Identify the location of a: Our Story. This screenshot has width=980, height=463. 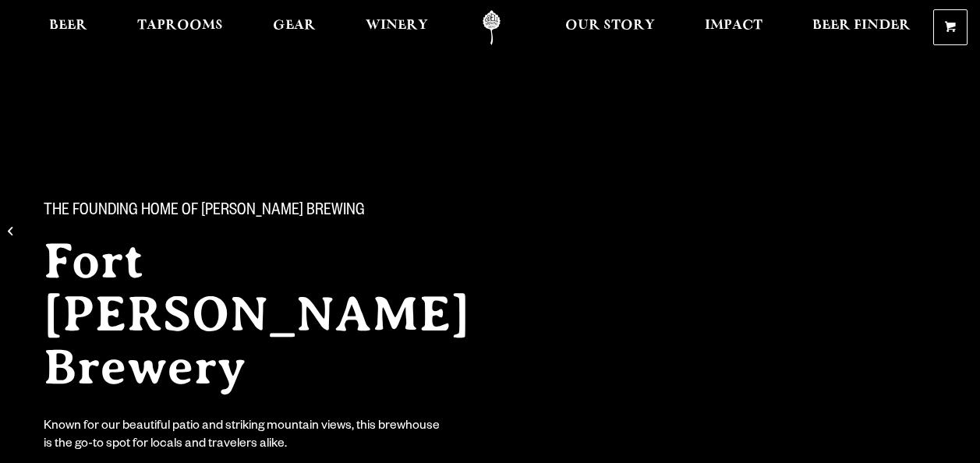
(609, 27).